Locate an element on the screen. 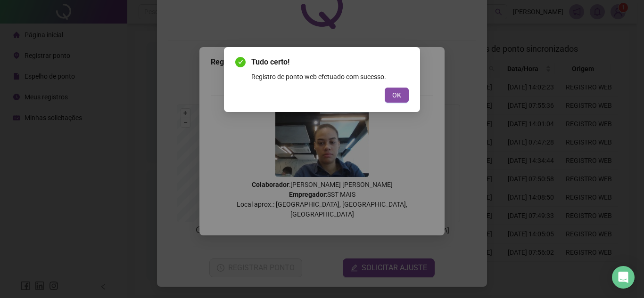 This screenshot has height=298, width=644. div: Open Intercom Messenger is located at coordinates (624, 278).